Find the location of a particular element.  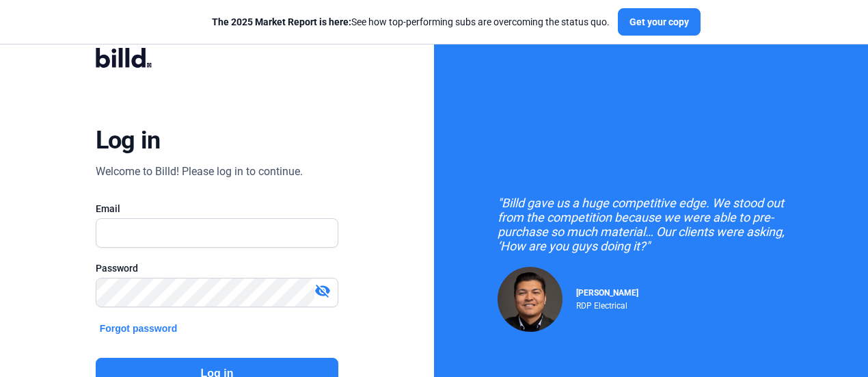

img: Raul Pacheco is located at coordinates (530, 299).